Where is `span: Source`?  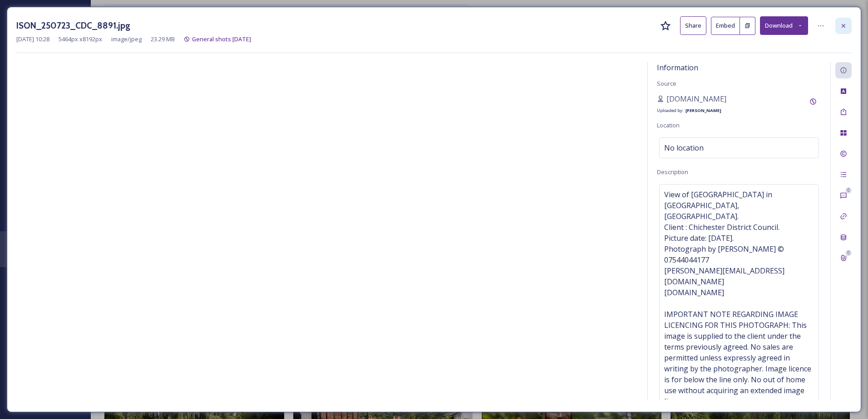 span: Source is located at coordinates (667, 84).